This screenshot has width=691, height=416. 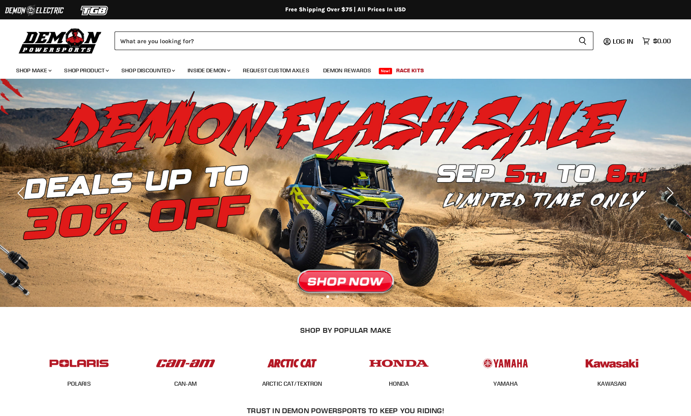 What do you see at coordinates (669, 193) in the screenshot?
I see `button: Next` at bounding box center [669, 193].